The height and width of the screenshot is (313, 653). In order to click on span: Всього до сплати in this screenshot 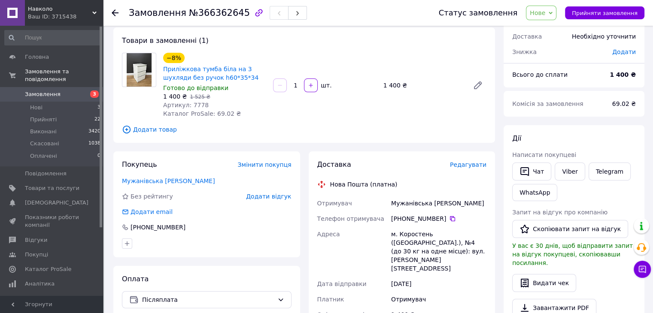, I will do `click(540, 75)`.